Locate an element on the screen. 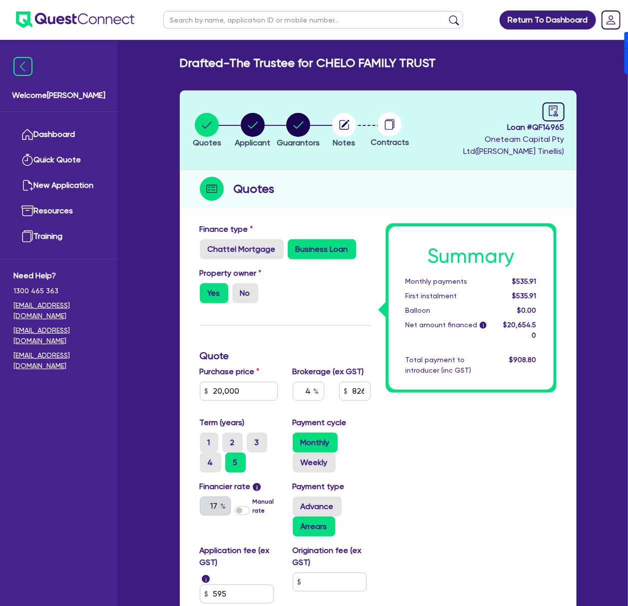  img: training is located at coordinates (27, 236).